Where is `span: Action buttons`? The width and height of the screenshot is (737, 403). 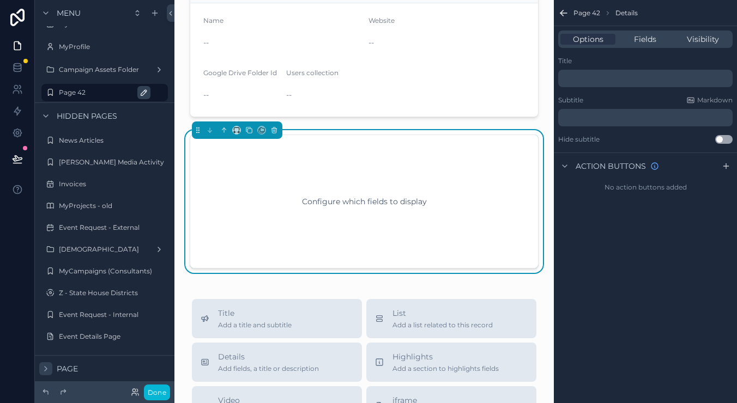
span: Action buttons is located at coordinates (610, 166).